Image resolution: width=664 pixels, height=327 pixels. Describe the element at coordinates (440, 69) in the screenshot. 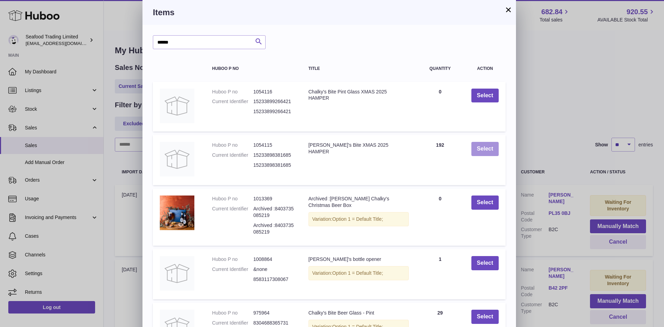

I see `th: Quantity` at that location.